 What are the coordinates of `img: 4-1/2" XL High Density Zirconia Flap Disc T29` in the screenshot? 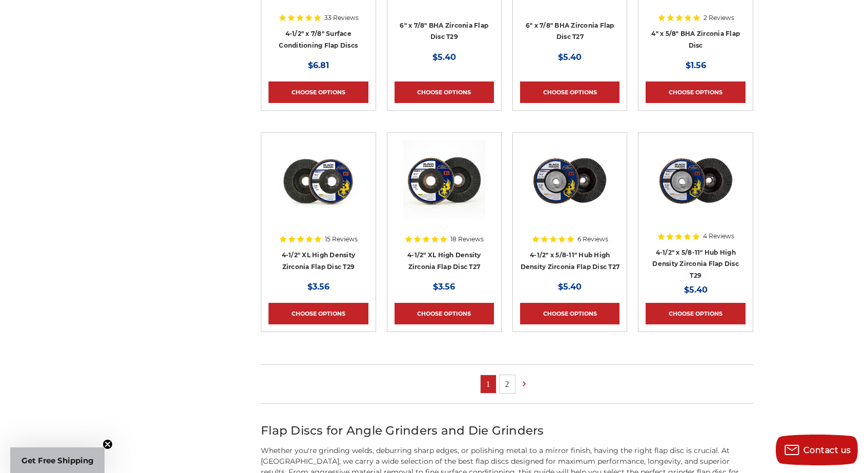 It's located at (318, 180).